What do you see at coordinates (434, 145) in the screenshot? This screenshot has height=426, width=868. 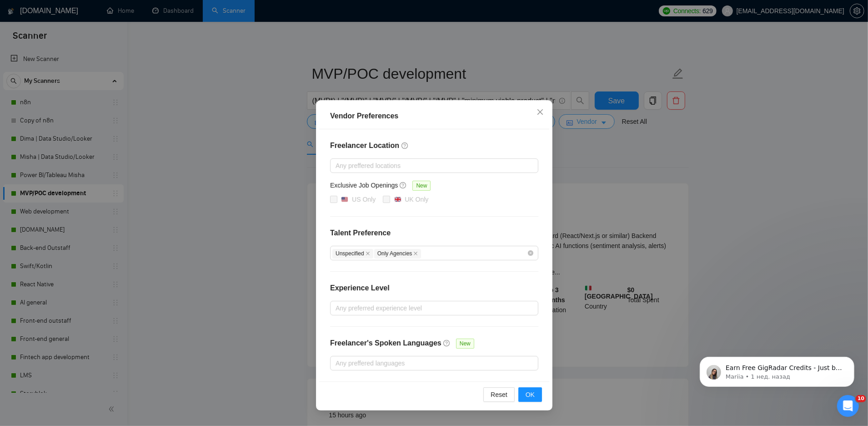 I see `h4: Freelancer Location` at bounding box center [434, 145].